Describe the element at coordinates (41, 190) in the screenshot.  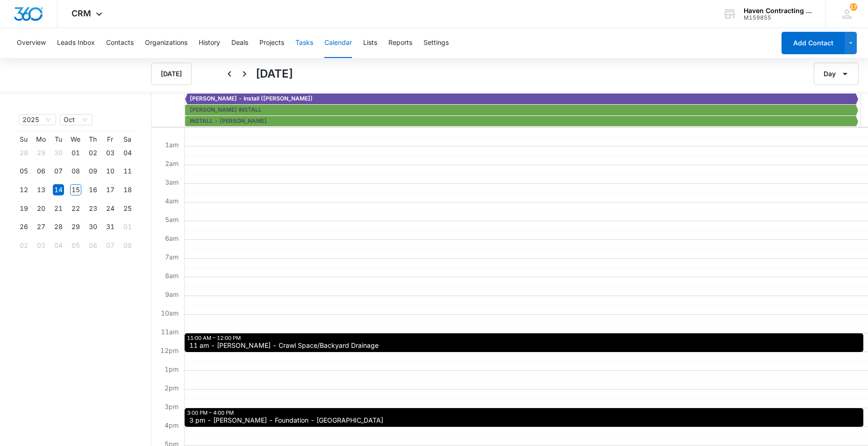
I see `td: 2025-10-13` at that location.